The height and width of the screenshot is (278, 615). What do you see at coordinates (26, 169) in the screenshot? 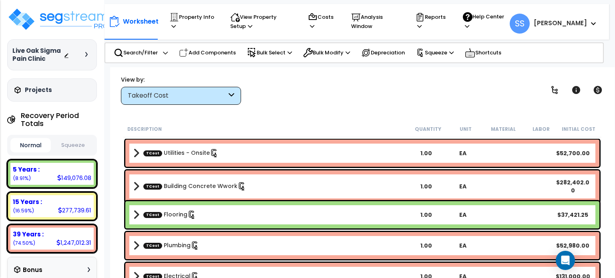
I see `b: 5 Years :` at bounding box center [26, 169].